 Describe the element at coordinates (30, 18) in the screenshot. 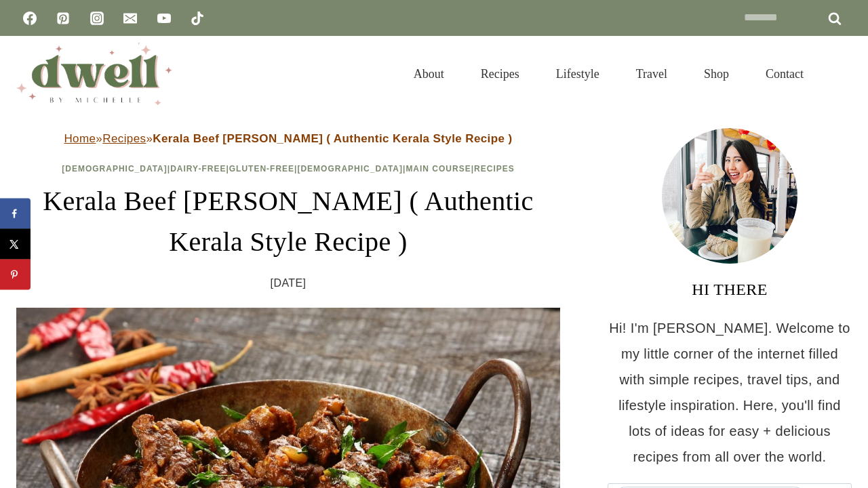

I see `a: Facebook` at that location.